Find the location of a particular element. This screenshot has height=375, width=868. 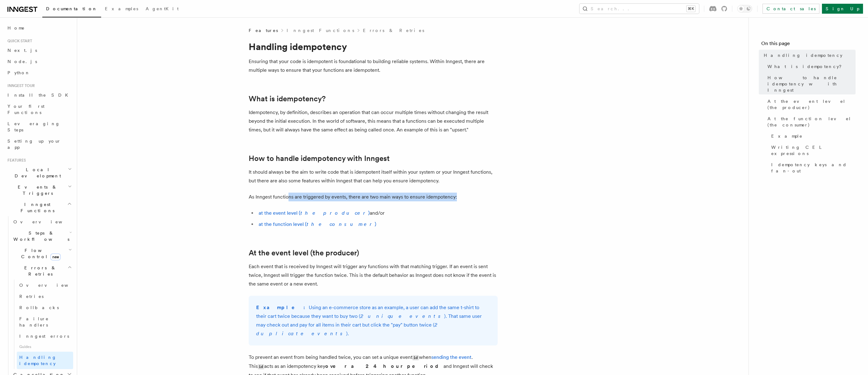

span: What is idempotency? is located at coordinates (807, 67).